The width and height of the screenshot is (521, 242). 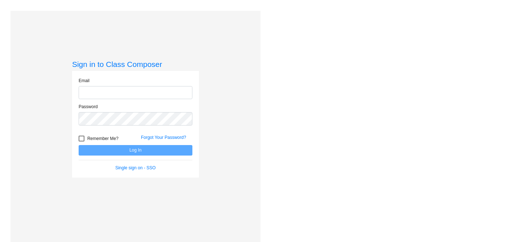 I want to click on label: Email, so click(x=84, y=81).